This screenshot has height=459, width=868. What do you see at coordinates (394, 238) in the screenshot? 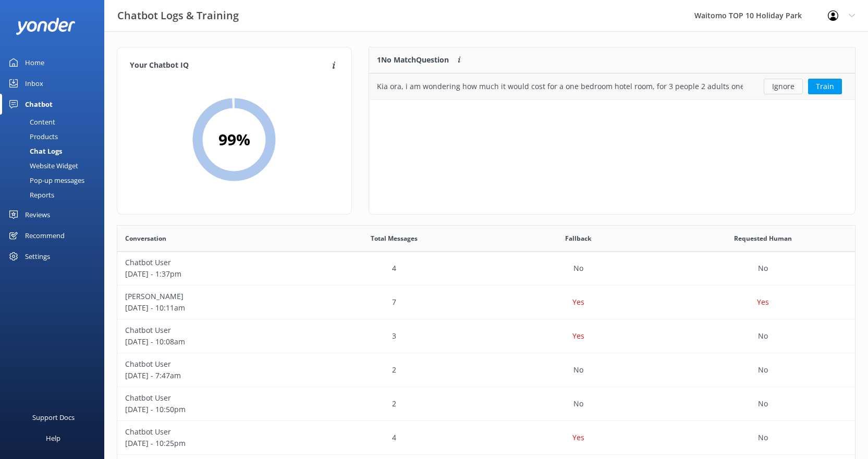
I see `span: Total Messages` at bounding box center [394, 238].